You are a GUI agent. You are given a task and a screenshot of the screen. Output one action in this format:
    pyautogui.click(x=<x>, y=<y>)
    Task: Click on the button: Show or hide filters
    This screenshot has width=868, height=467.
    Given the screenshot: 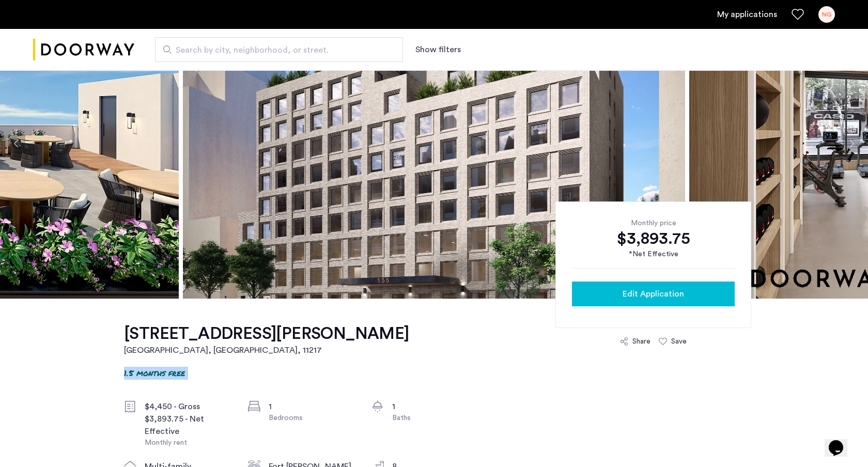 What is the action you would take?
    pyautogui.click(x=438, y=49)
    